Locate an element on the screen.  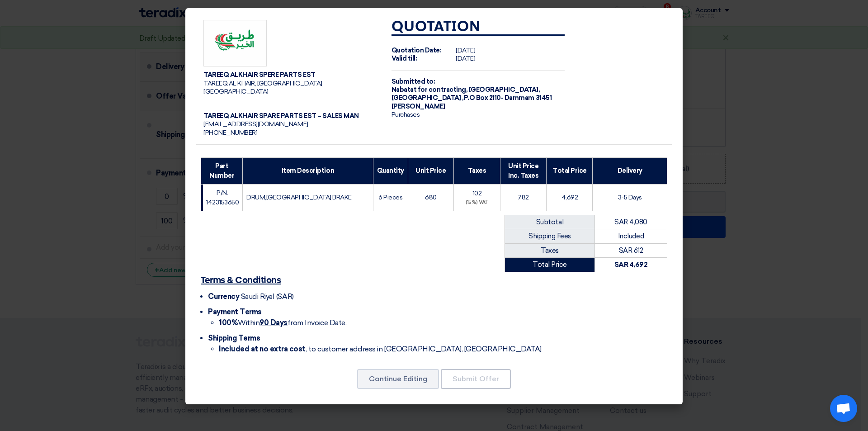
button: Submit Offer is located at coordinates (476, 379).